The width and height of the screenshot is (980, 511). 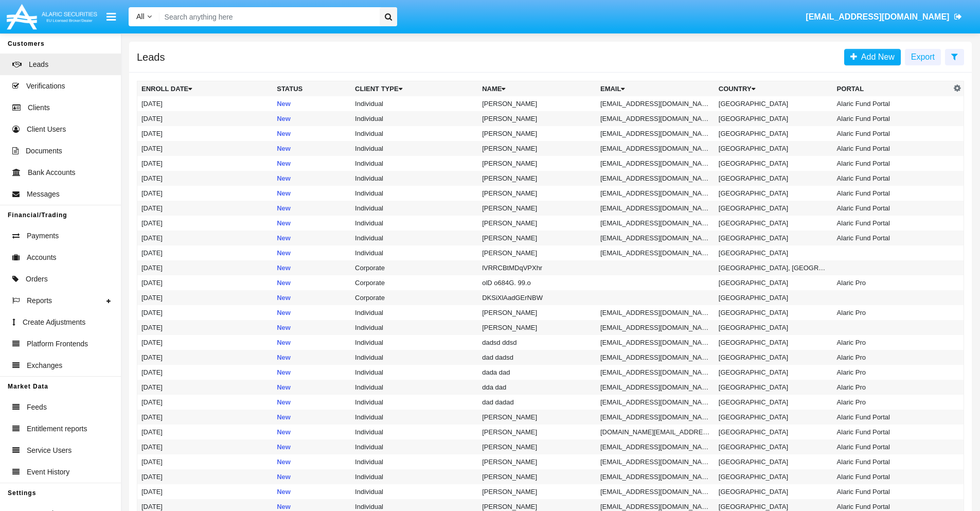 I want to click on td: lVRRCBtMDqVPXhr, so click(x=537, y=268).